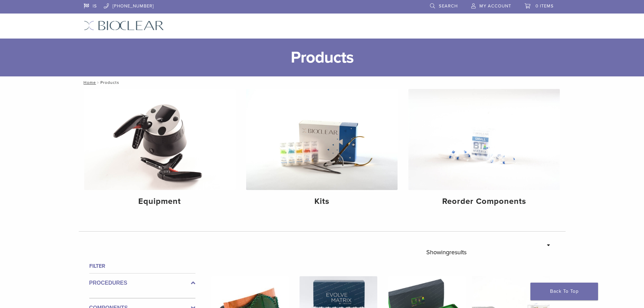  Describe the element at coordinates (322, 202) in the screenshot. I see `h4: Kits` at that location.